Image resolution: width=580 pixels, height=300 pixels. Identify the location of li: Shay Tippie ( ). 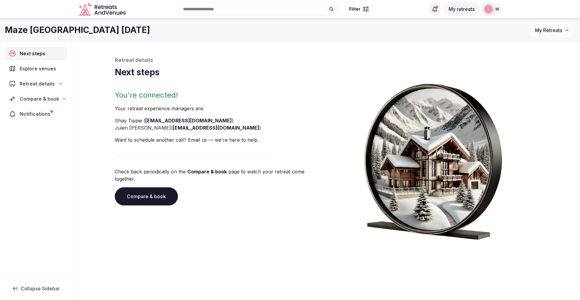
(219, 120).